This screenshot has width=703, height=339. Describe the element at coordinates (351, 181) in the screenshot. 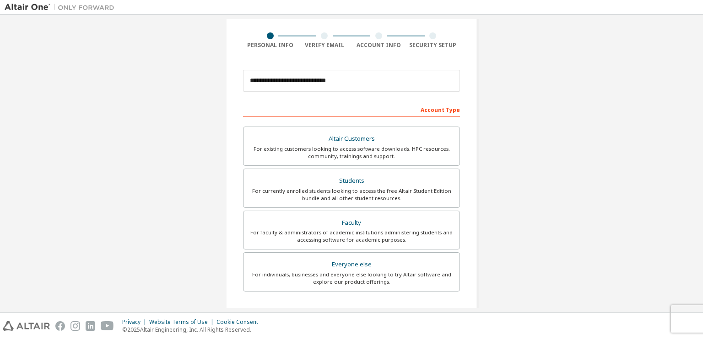

I see `div: Students` at that location.